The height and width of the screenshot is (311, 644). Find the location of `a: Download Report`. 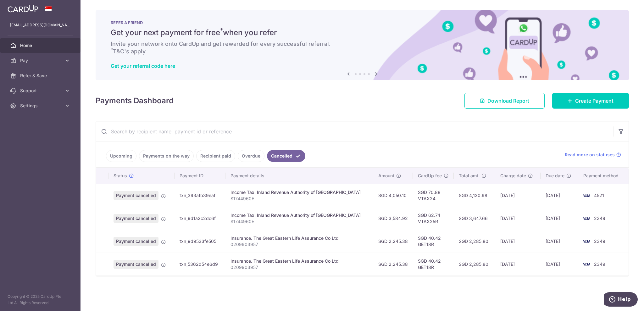

a: Download Report is located at coordinates (504, 101).